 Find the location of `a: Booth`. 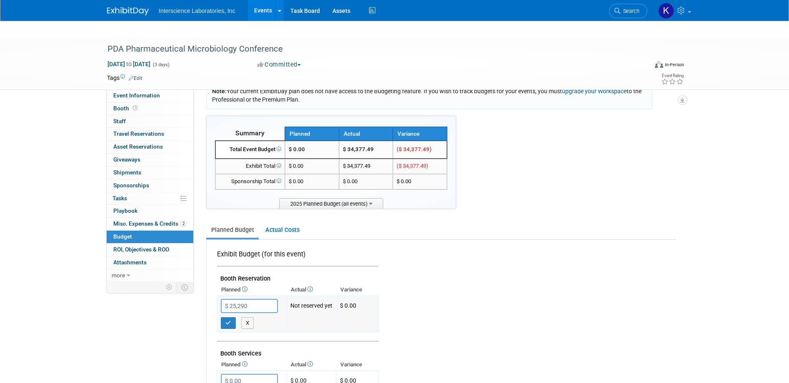

a: Booth is located at coordinates (150, 109).